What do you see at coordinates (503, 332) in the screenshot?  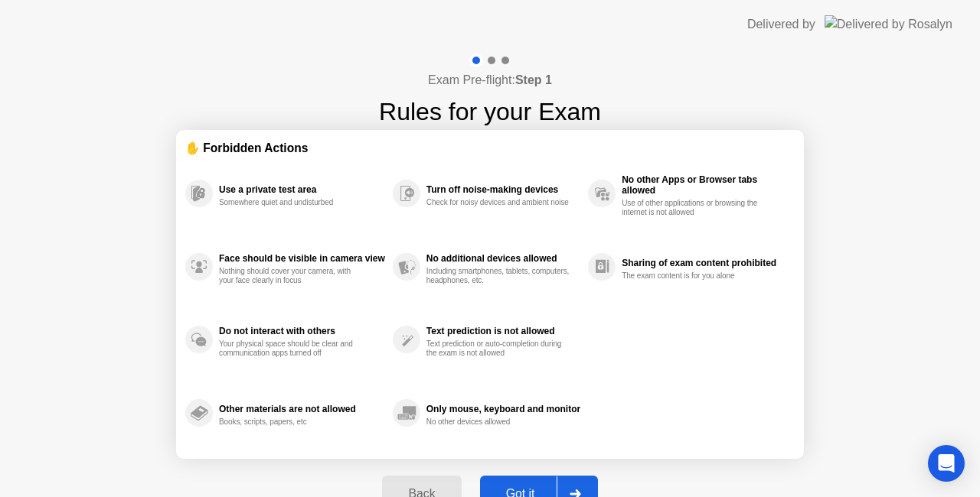 I see `div: Text prediction is not allowed` at bounding box center [503, 332].